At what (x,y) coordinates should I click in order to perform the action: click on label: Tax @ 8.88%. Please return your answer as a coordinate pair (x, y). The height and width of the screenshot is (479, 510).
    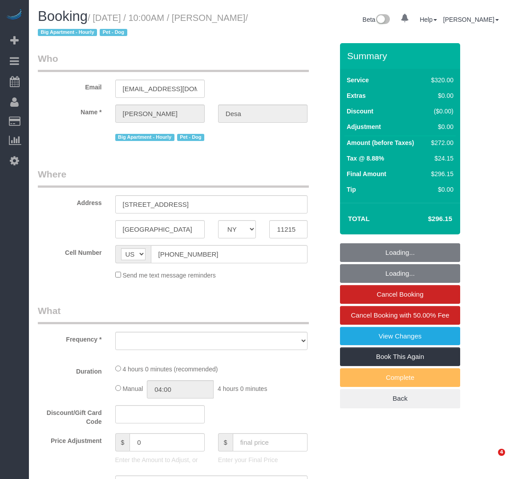
    Looking at the image, I should click on (365, 158).